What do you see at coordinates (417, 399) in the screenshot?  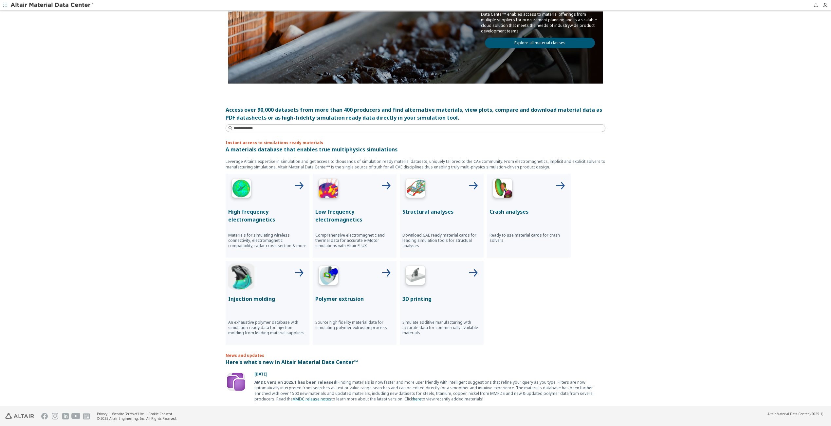 I see `a: here` at bounding box center [417, 399].